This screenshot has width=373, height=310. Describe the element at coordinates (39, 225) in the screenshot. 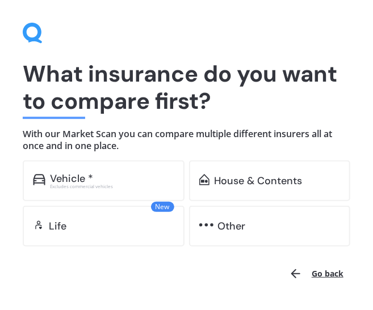

I see `img: life.f720d6a2d7cdcd3ad642.svg` at that location.